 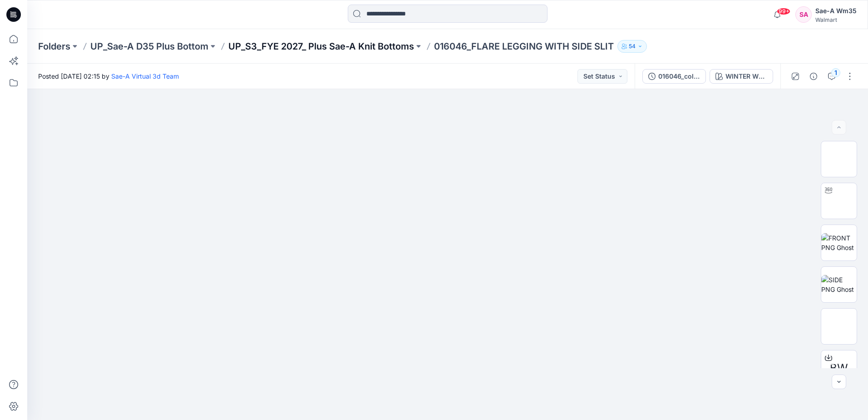 I want to click on span: BW, so click(x=839, y=368).